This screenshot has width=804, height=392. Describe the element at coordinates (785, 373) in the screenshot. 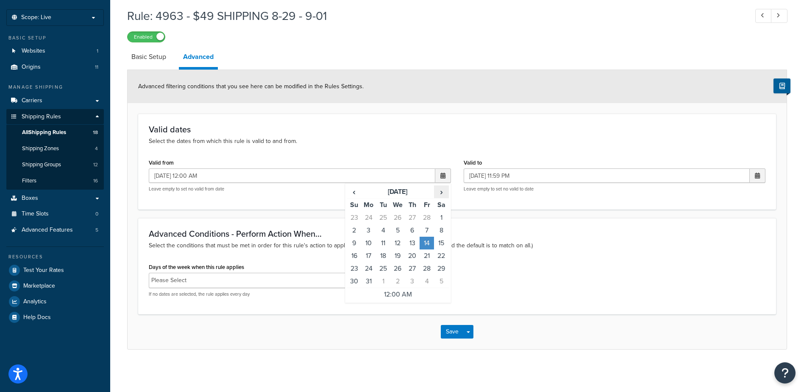

I see `button: Open Resource Center` at that location.